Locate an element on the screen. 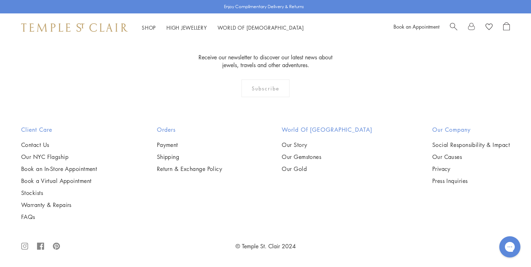 The image size is (531, 267). a: Book an In-Store Appointment is located at coordinates (59, 169).